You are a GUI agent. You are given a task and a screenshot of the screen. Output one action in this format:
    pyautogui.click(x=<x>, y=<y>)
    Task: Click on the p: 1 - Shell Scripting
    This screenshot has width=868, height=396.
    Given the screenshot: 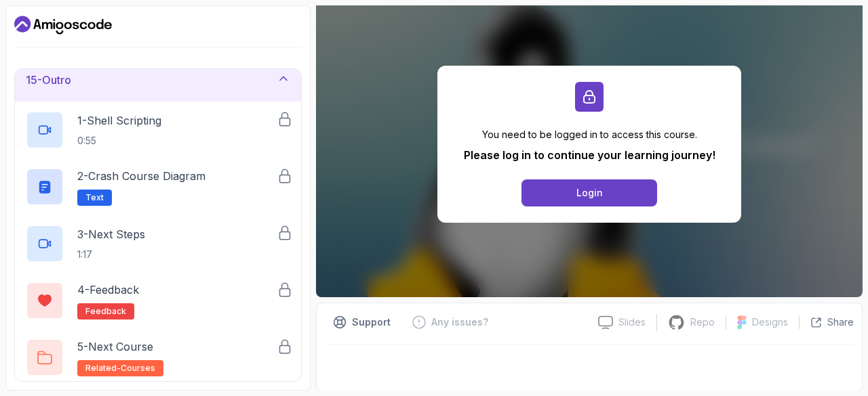 What is the action you would take?
    pyautogui.click(x=120, y=120)
    